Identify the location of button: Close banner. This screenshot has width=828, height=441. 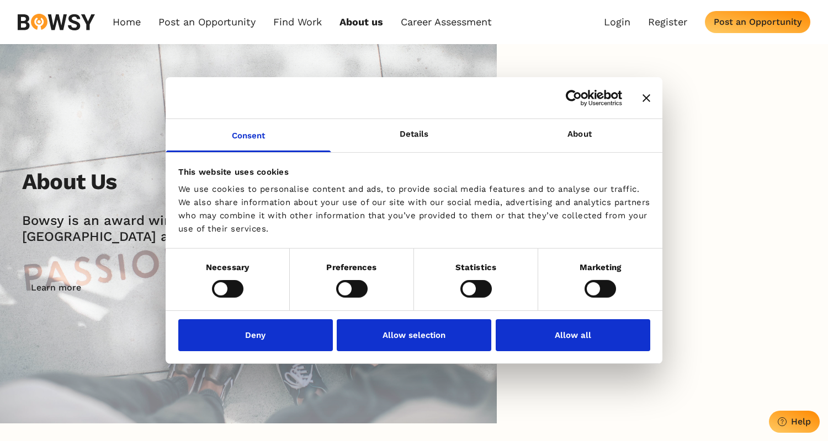
(646, 98).